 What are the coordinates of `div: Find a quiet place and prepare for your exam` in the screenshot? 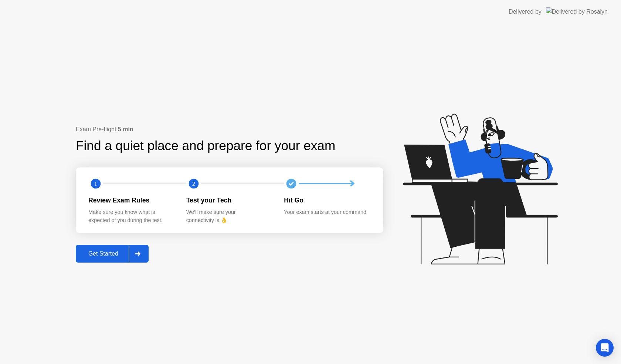 It's located at (206, 146).